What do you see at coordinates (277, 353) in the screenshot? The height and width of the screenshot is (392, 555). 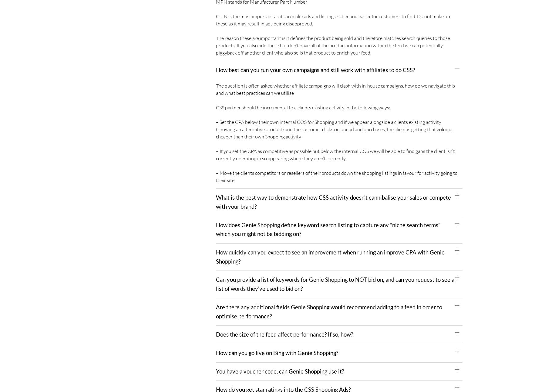 I see `a: How can you go live on Bing with Genie Shopping?` at bounding box center [277, 353].